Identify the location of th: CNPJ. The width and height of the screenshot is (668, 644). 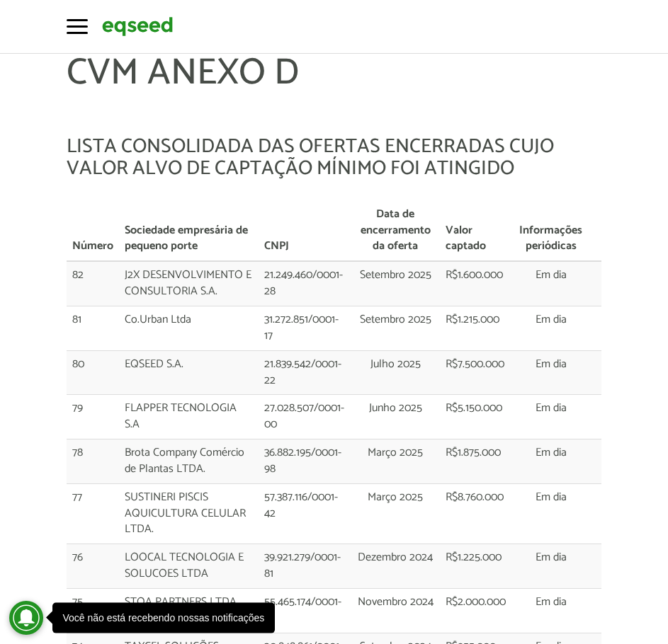
(304, 231).